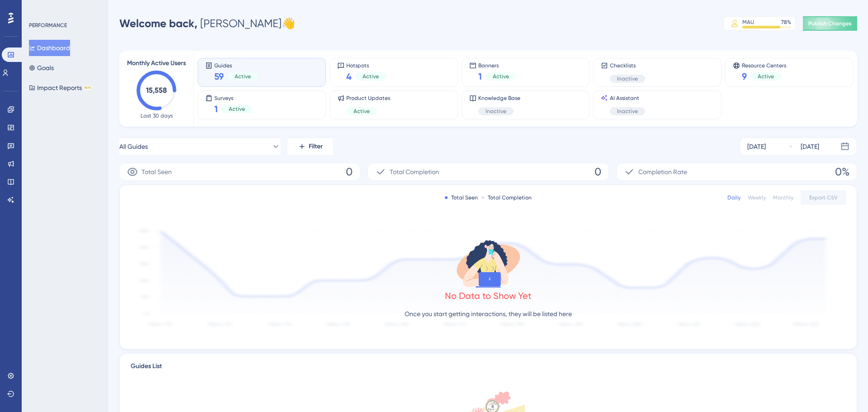 The image size is (868, 412). Describe the element at coordinates (488, 314) in the screenshot. I see `p: Once you start getting interactions, they will be listed here` at that location.